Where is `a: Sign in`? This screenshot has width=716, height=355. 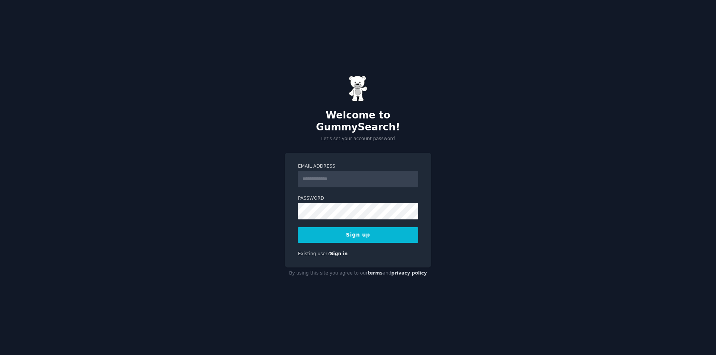
a: Sign in is located at coordinates (339, 254).